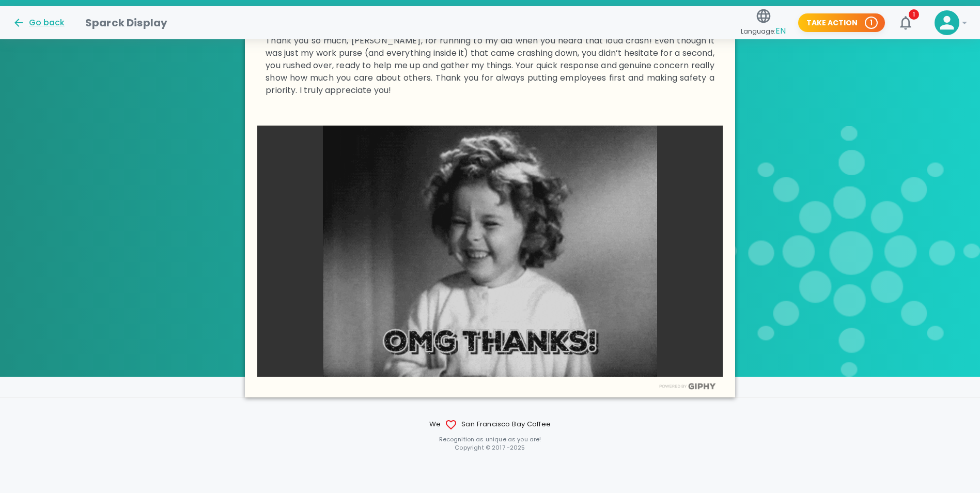  What do you see at coordinates (38, 23) in the screenshot?
I see `button: Go back` at bounding box center [38, 23].